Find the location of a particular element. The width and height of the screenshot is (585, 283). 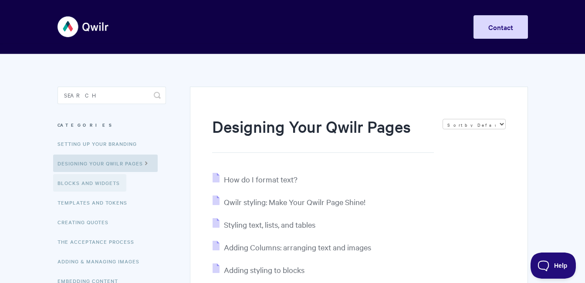

select: Page reloads on selection is located at coordinates (474, 124).